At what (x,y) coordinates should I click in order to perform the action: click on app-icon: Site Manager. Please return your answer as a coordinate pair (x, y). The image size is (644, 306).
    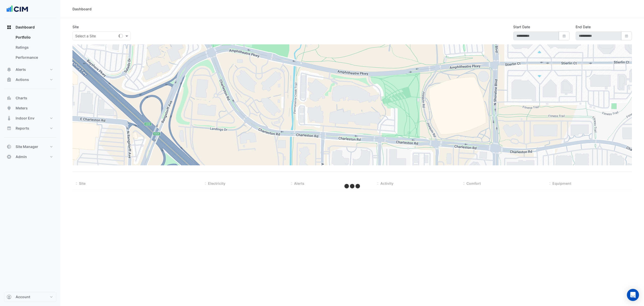
    Looking at the image, I should click on (9, 147).